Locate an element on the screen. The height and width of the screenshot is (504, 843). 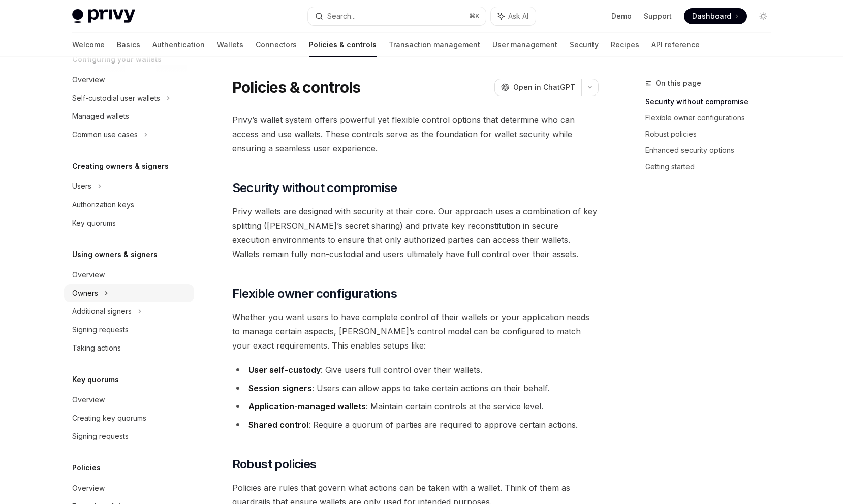
li: : Users can allow apps to take certain actions on their behalf. is located at coordinates (415, 388).